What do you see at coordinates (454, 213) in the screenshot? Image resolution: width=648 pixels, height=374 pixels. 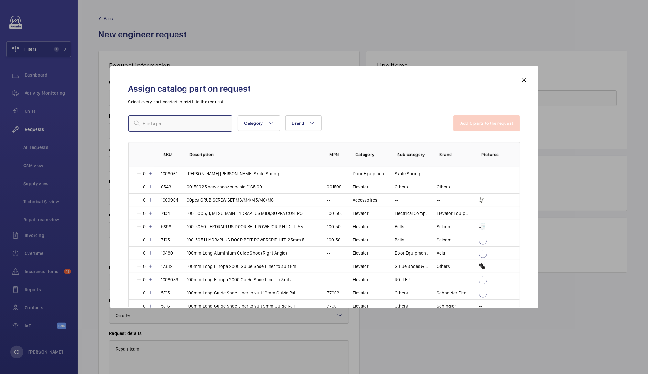 I see `p: Elevator Equipment Limited` at bounding box center [454, 213].